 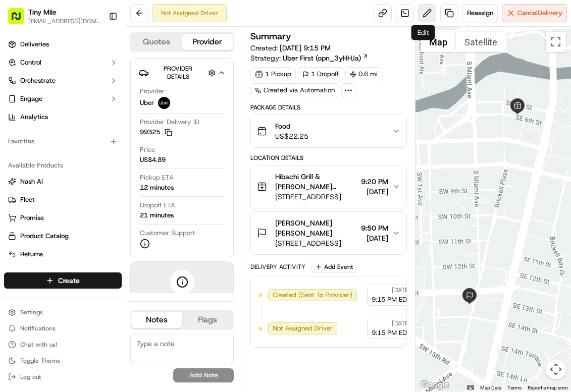 I want to click on span: Provider Delivery ID, so click(x=170, y=122).